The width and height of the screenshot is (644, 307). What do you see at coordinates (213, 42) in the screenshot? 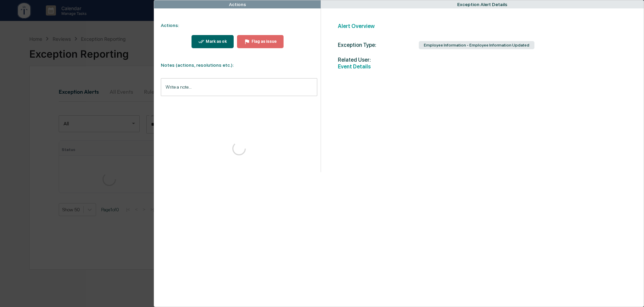
I see `button: Mark as ok` at bounding box center [213, 42].